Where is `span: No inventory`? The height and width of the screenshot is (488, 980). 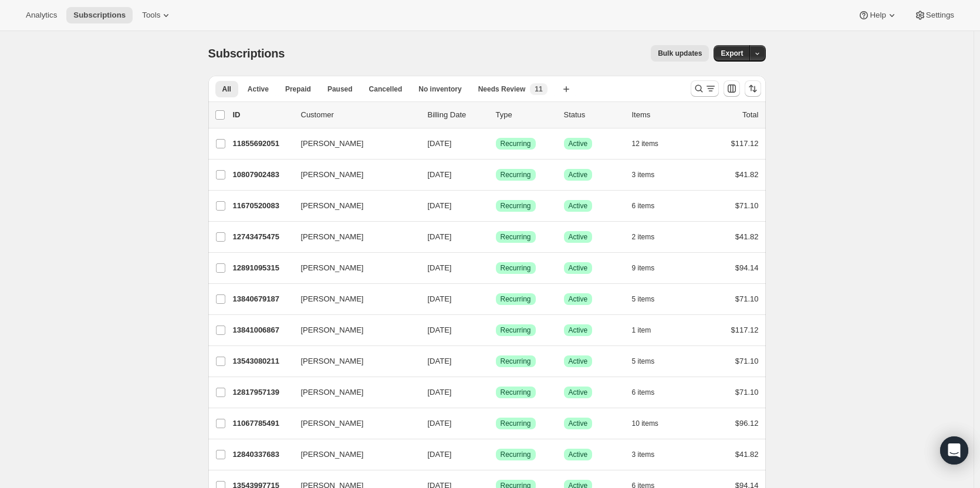
span: No inventory is located at coordinates (439, 89).